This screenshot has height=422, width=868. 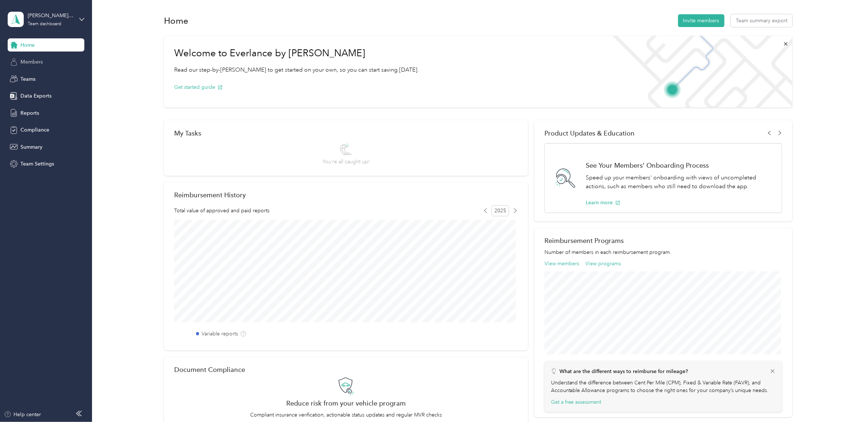 What do you see at coordinates (680, 165) in the screenshot?
I see `h1: See Your Members' Onboarding Process` at bounding box center [680, 165].